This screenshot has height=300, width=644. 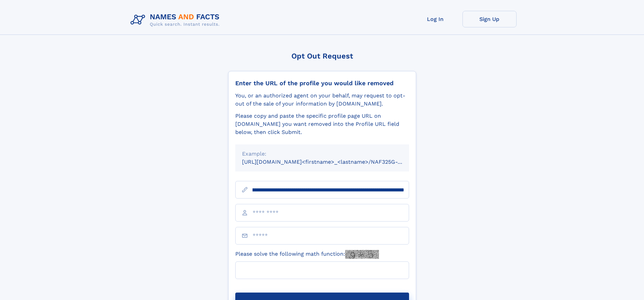 What do you see at coordinates (322, 100) in the screenshot?
I see `div: You, or an authorized agent on your behalf, may request to opt-out of the sale of your informatio...` at bounding box center [322, 100].